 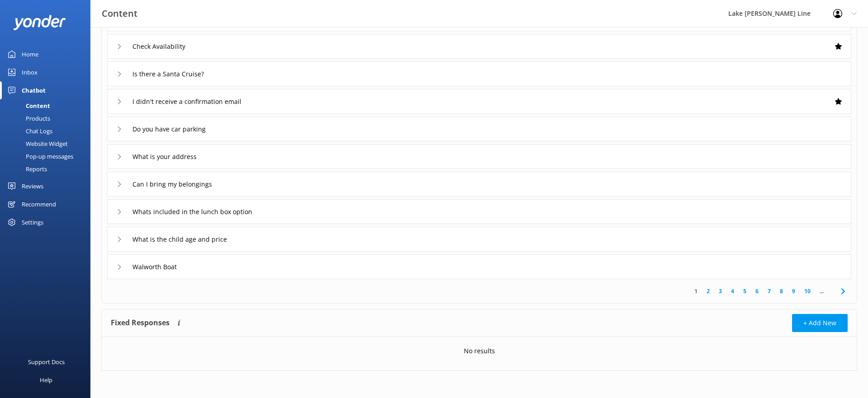 What do you see at coordinates (33, 91) in the screenshot?
I see `div: Chatbot` at bounding box center [33, 91].